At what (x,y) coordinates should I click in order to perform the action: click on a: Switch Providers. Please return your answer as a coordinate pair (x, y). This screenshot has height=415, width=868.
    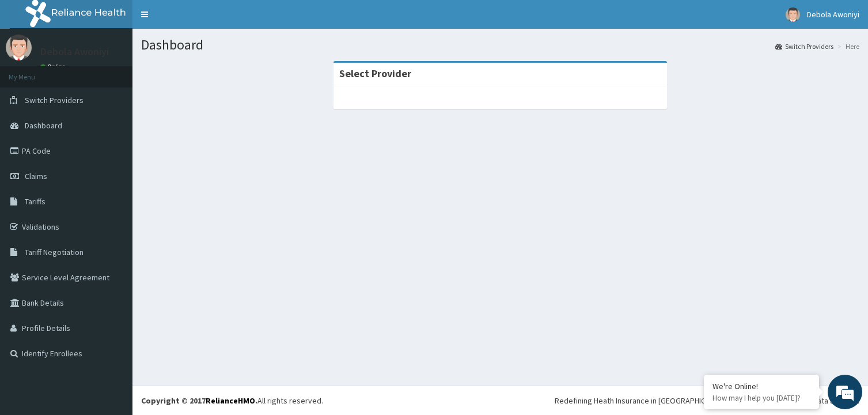
    Looking at the image, I should click on (804, 46).